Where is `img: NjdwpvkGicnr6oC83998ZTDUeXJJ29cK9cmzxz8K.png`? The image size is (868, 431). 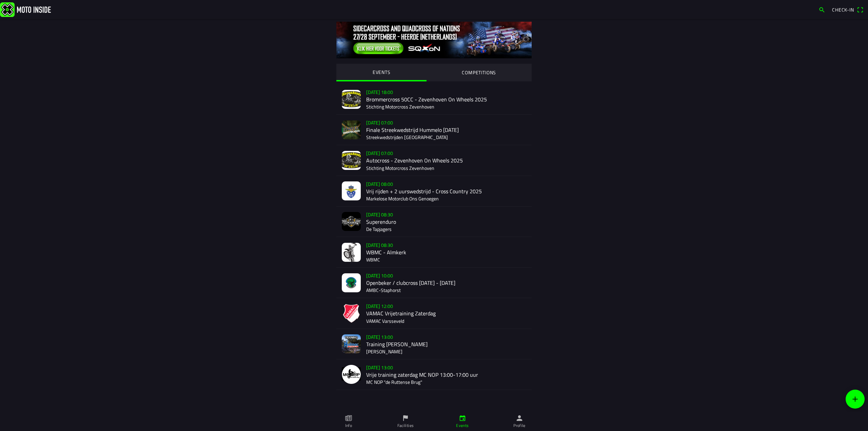 img: NjdwpvkGicnr6oC83998ZTDUeXJJ29cK9cmzxz8K.png is located at coordinates (352, 374).